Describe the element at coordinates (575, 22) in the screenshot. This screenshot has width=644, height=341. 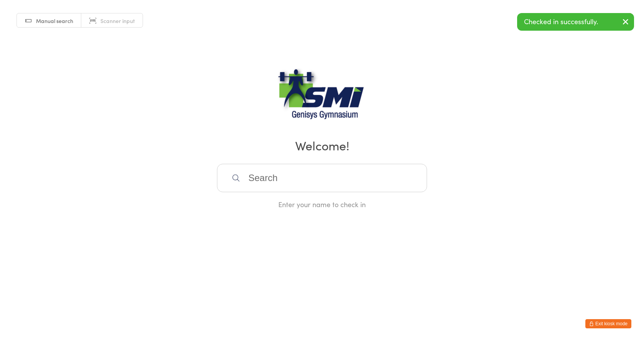
I see `div: Checked in successfully.` at that location.